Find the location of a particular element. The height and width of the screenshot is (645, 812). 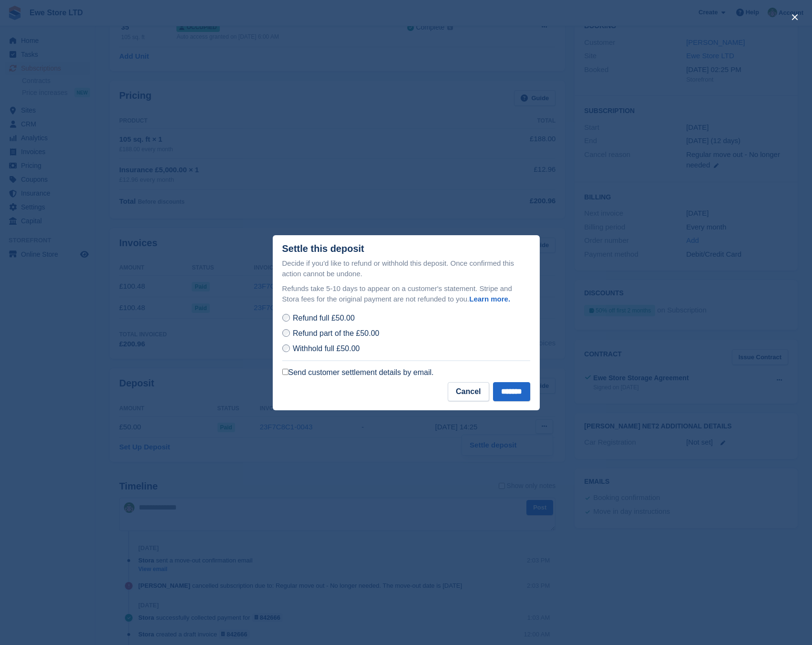

input: Refund part of the £50.00 is located at coordinates (286, 333).